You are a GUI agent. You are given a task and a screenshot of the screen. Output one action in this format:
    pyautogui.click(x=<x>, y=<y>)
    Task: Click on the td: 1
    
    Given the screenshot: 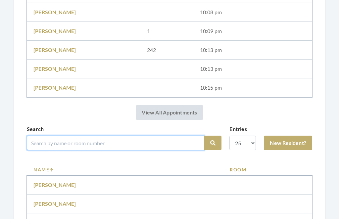 What is the action you would take?
    pyautogui.click(x=167, y=31)
    